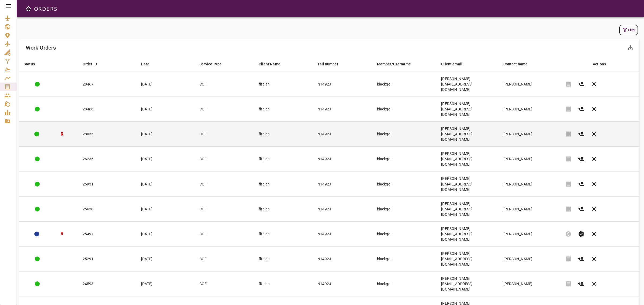 The width and height of the screenshot is (644, 305). What do you see at coordinates (331, 64) in the screenshot?
I see `span: Tail number` at bounding box center [331, 64].